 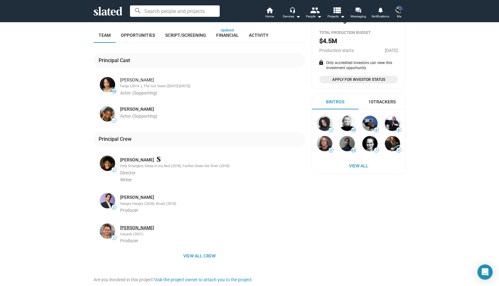 I want to click on span: 32, so click(x=354, y=150).